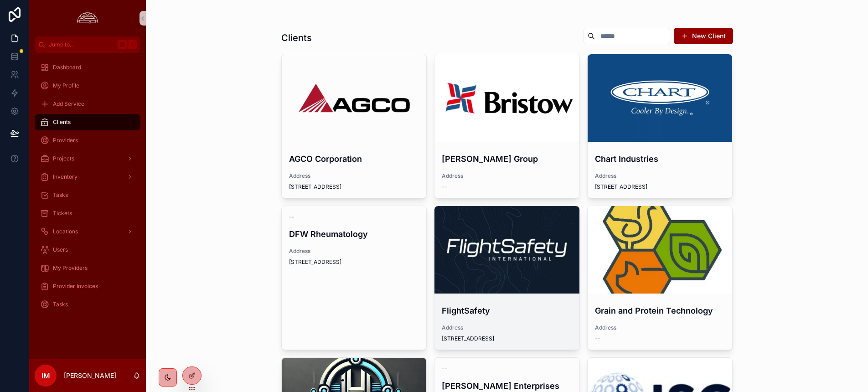 The height and width of the screenshot is (392, 868). What do you see at coordinates (507, 98) in the screenshot?
I see `div: Bristow-Logo.png` at bounding box center [507, 98].